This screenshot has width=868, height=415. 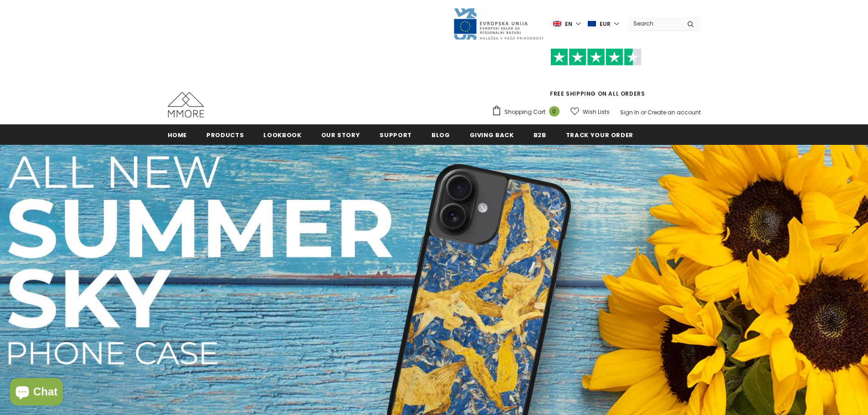 I want to click on span: Wish Lists, so click(x=596, y=112).